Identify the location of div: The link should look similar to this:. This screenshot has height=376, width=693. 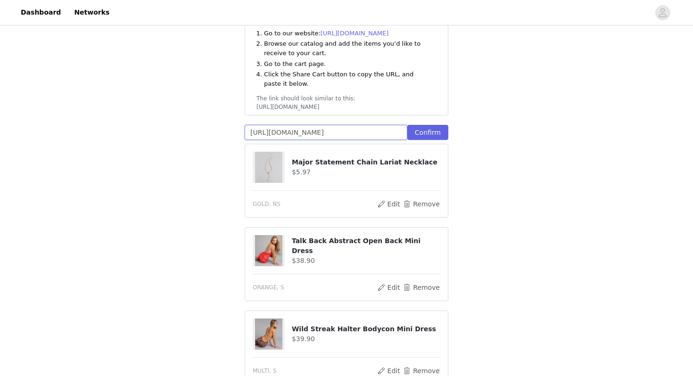
(347, 99).